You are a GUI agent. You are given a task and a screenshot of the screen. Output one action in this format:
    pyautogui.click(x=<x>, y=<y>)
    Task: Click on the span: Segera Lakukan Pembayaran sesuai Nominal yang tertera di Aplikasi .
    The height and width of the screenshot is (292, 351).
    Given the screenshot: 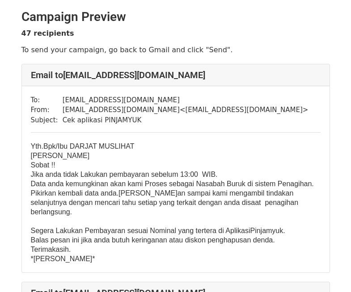 What is the action you would take?
    pyautogui.click(x=158, y=230)
    